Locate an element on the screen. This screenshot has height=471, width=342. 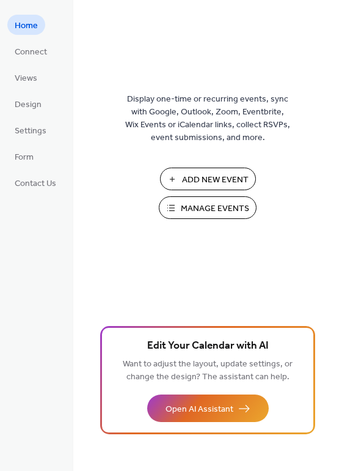
button: Add New Event is located at coordinates (208, 179).